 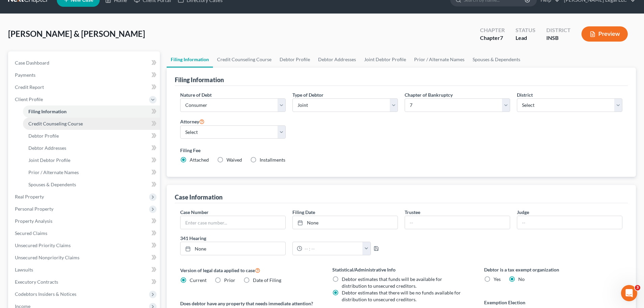 I want to click on span: Installments, so click(x=273, y=159).